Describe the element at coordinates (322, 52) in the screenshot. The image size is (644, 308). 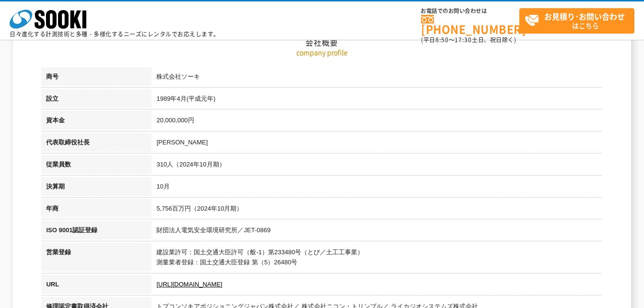
I see `p: company profile` at that location.